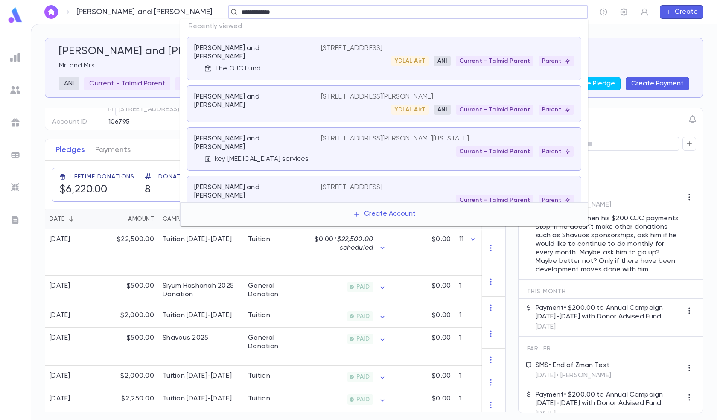 This screenshot has width=717, height=420. Describe the element at coordinates (539, 349) in the screenshot. I see `span: Earlier` at that location.